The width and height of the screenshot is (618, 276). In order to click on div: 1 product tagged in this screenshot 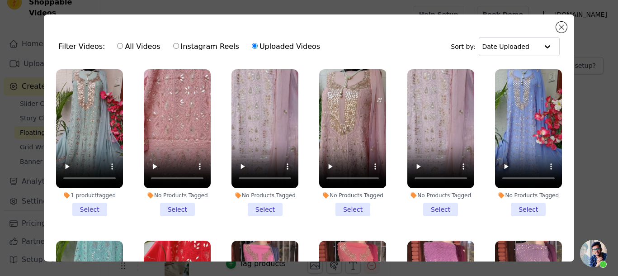, I will do `click(90, 195)`.